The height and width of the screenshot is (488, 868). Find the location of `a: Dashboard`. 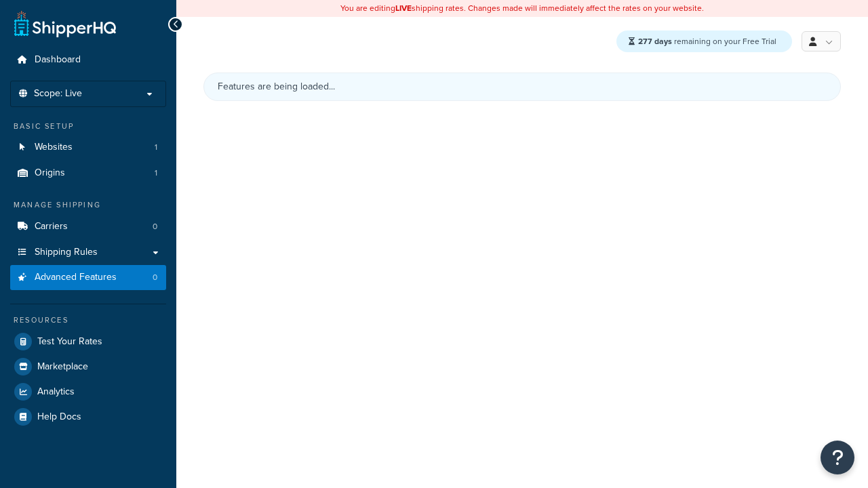

a: Dashboard is located at coordinates (88, 60).